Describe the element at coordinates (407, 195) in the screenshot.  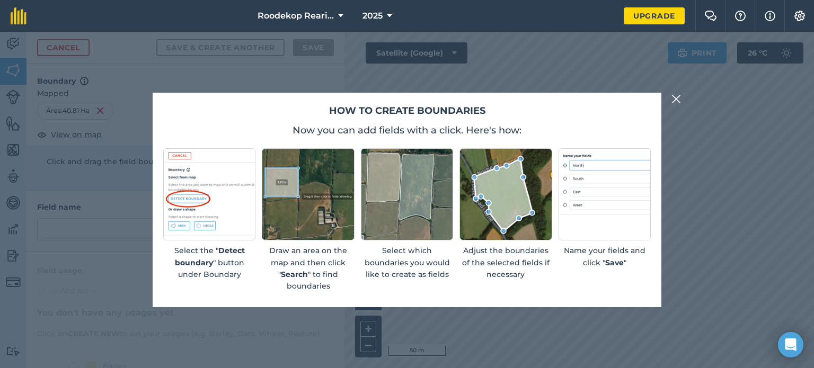
I see `img: Screenshot of selected fields` at that location.